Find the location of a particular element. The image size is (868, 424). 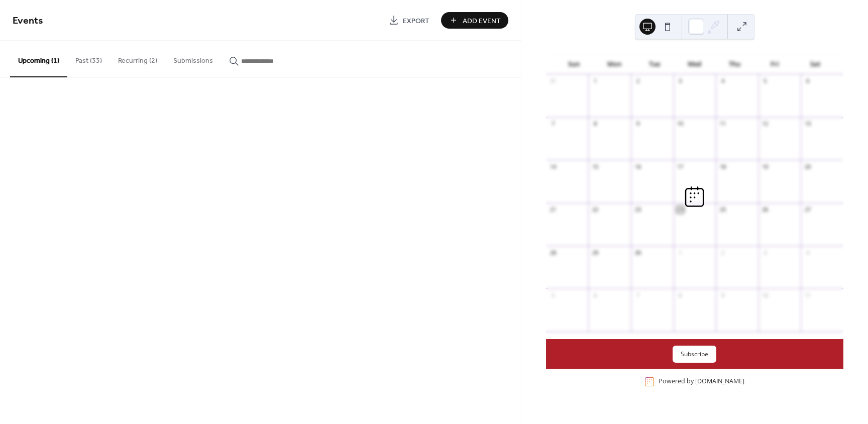

span: Add Event is located at coordinates (482, 21).